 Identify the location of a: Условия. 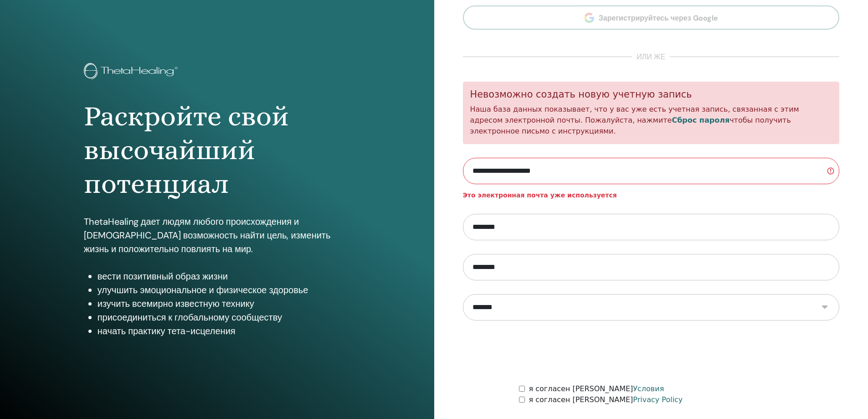
(648, 388).